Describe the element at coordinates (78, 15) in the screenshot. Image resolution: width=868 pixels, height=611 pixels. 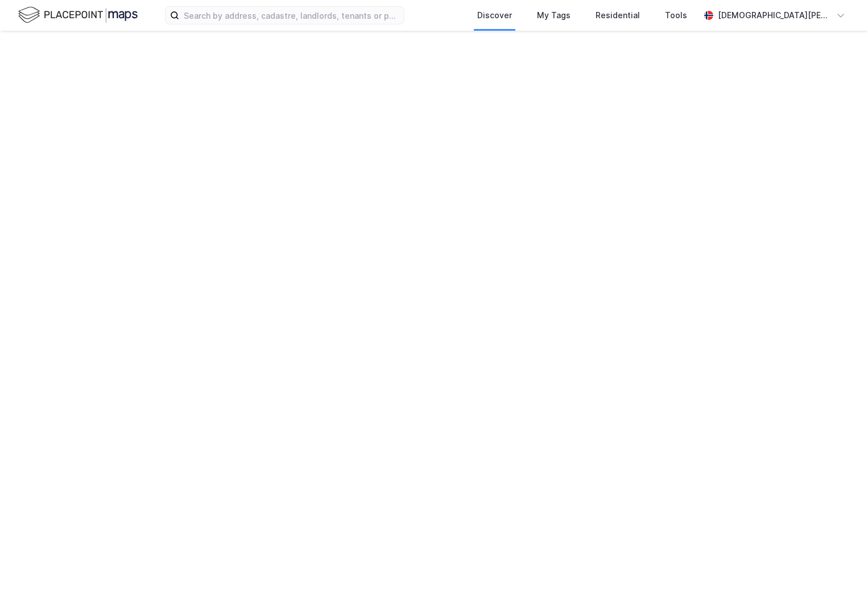
I see `img: logo.f888ab2527a4732fd821a326f86c7f29.svg` at that location.